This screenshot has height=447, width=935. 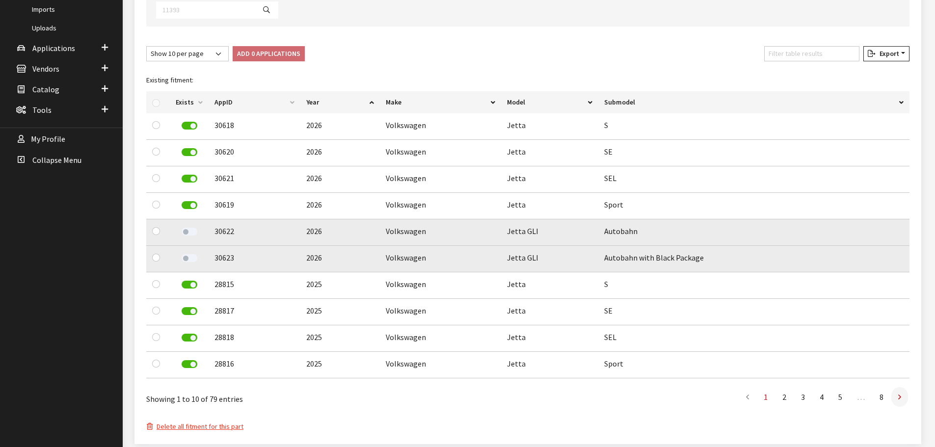 I want to click on td: Autobahn, so click(x=754, y=233).